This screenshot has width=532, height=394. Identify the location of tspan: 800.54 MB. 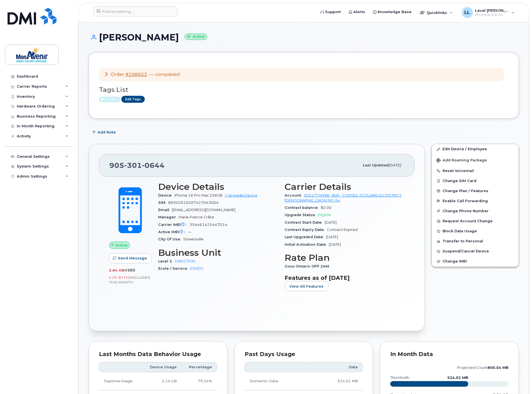
(498, 368).